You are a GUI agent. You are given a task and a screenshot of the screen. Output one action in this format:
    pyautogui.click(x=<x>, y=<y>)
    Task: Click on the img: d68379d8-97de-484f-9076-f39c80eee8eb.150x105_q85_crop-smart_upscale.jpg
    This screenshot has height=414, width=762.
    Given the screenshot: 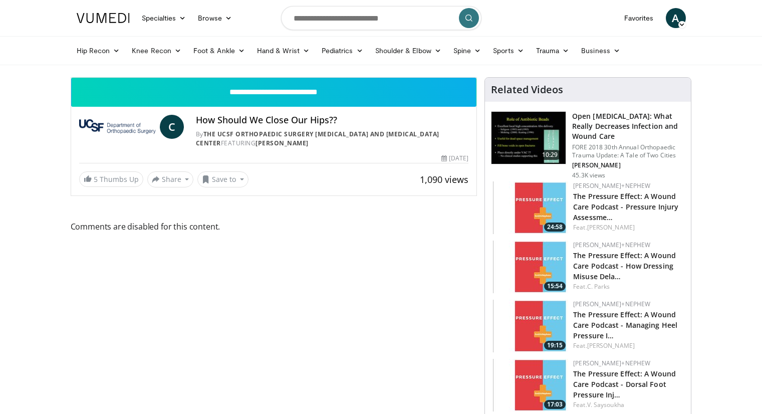 What is the action you would take?
    pyautogui.click(x=531, y=385)
    